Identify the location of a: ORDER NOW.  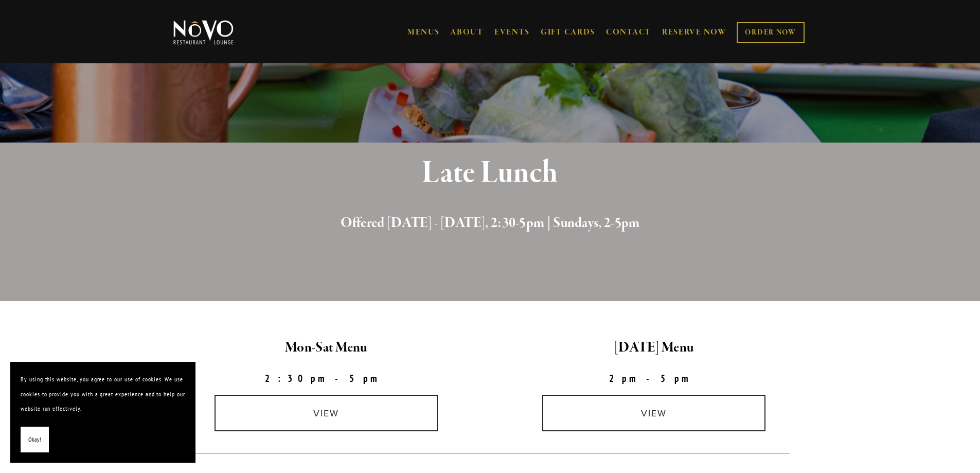
(770, 32).